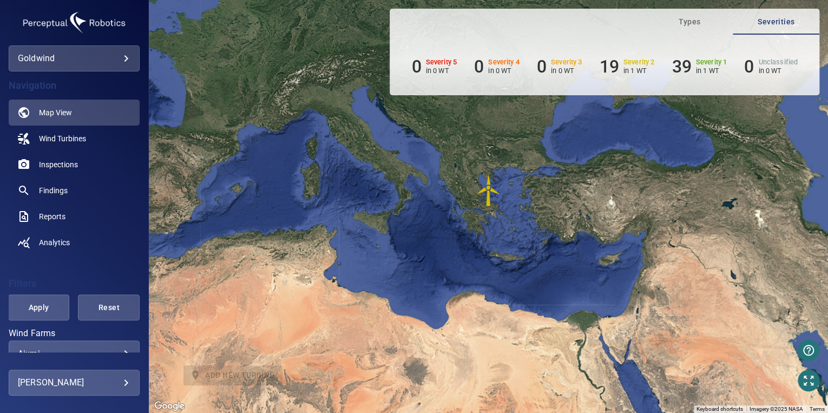 This screenshot has height=413, width=828. What do you see at coordinates (442, 62) in the screenshot?
I see `h6: Severity 5` at bounding box center [442, 62].